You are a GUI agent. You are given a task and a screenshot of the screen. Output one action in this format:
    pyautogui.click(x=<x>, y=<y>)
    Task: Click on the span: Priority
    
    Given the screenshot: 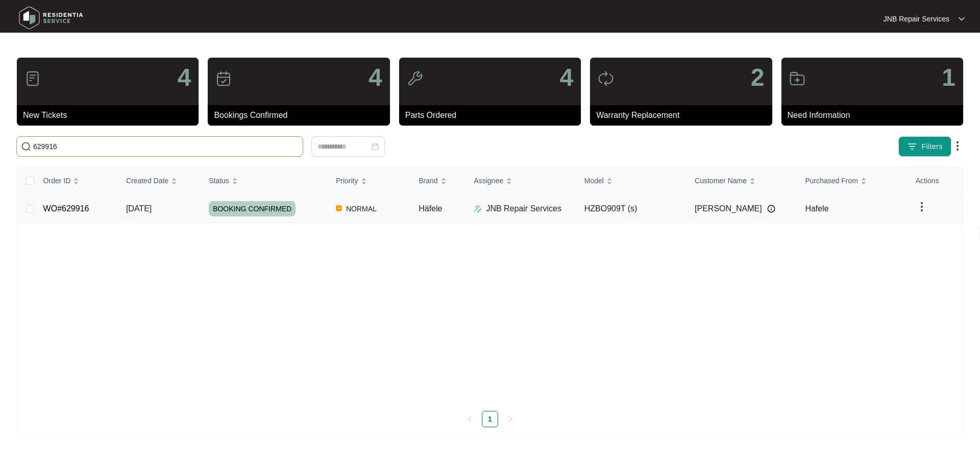 What is the action you would take?
    pyautogui.click(x=347, y=181)
    